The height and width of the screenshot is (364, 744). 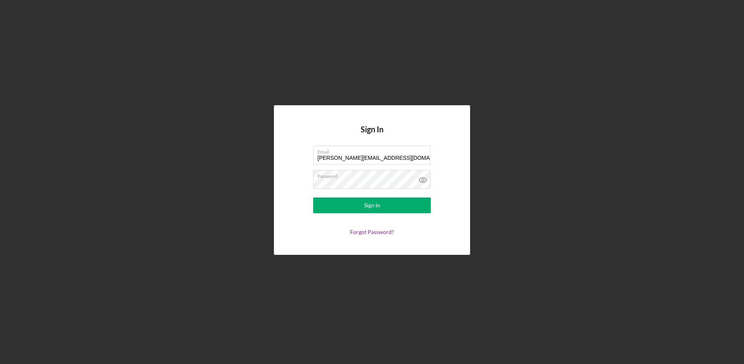 What do you see at coordinates (372, 205) in the screenshot?
I see `button: Sign In` at bounding box center [372, 205].